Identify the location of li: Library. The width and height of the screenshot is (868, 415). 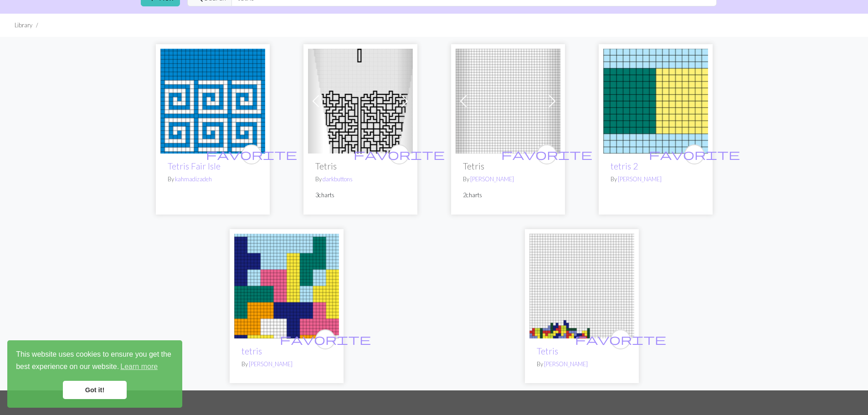
(23, 25).